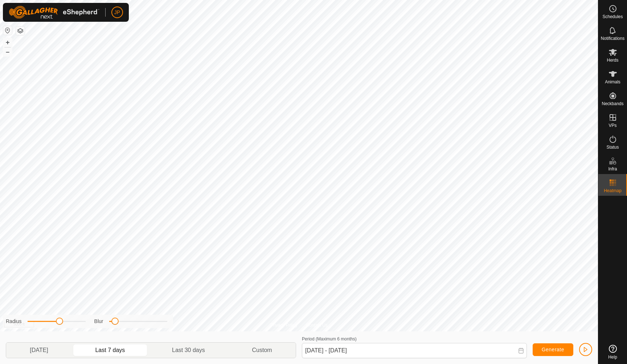 This screenshot has height=364, width=627. What do you see at coordinates (317, 325) in the screenshot?
I see `a: Contact Us` at bounding box center [317, 325].